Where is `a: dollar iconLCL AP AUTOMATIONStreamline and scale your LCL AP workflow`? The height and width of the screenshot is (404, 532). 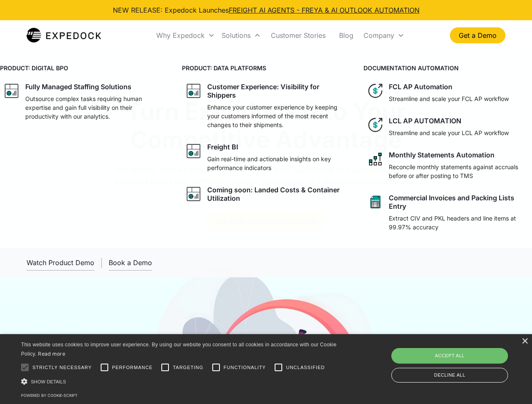
a: dollar iconLCL AP AUTOMATIONStreamline and scale your LCL AP workflow is located at coordinates (448, 127).